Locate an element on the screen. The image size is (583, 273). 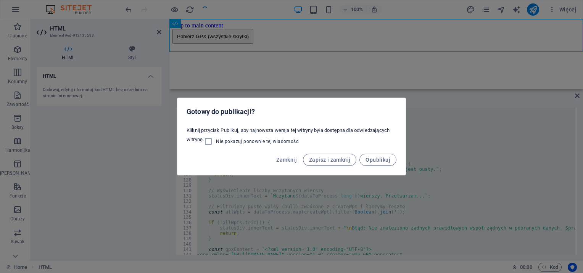
span: Nie pokazuj ponownie tej wiadomości is located at coordinates (257, 141).